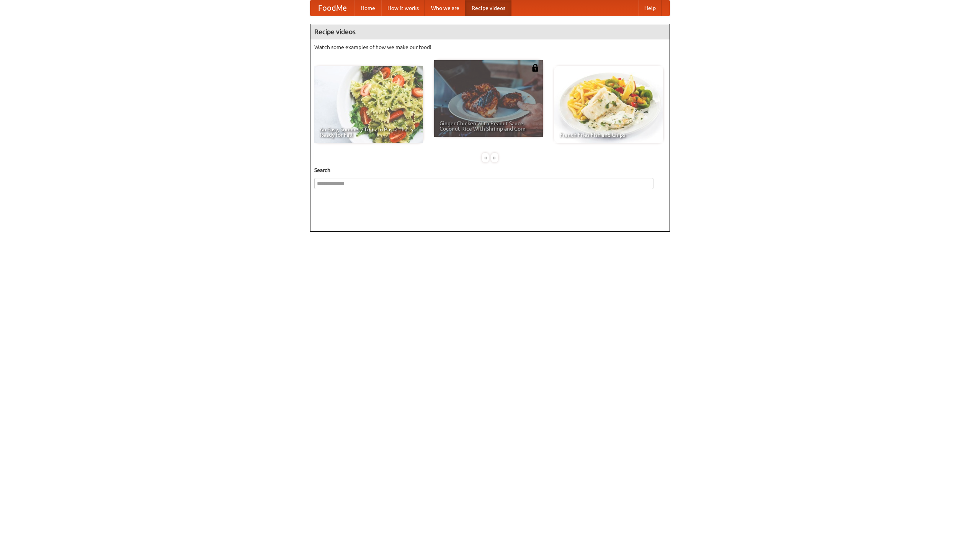 Image resolution: width=980 pixels, height=542 pixels. What do you see at coordinates (369, 104) in the screenshot?
I see `a: An Easy, Summery Tomato Pasta That's Ready for Fall` at bounding box center [369, 104].